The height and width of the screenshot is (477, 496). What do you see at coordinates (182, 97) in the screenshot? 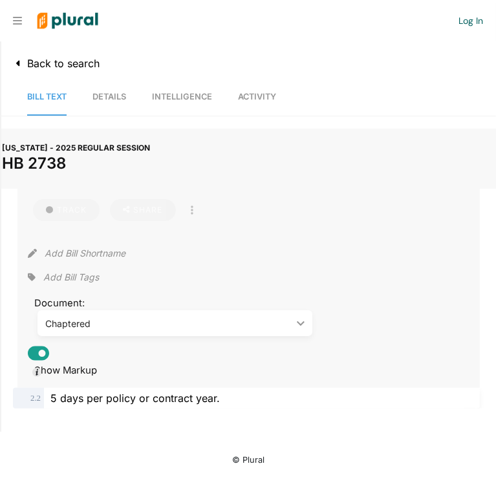
I see `a: Intelligence` at bounding box center [182, 97].